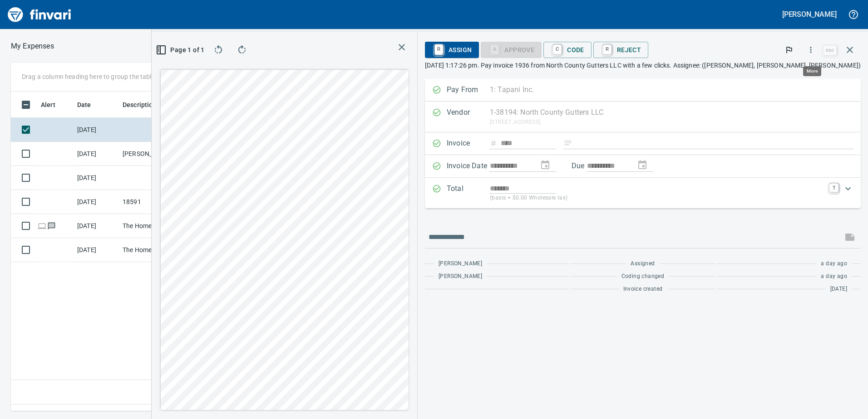 Image resolution: width=868 pixels, height=419 pixels. What do you see at coordinates (181, 50) in the screenshot?
I see `button: Page 1 of 1` at bounding box center [181, 50].